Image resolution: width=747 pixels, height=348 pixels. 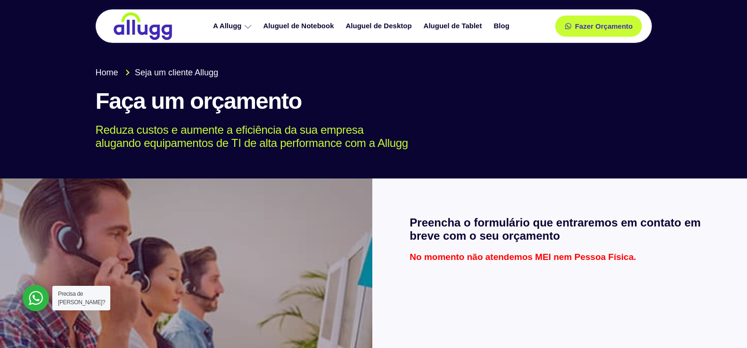 What do you see at coordinates (599, 26) in the screenshot?
I see `a: Fazer Orçamento` at bounding box center [599, 26].